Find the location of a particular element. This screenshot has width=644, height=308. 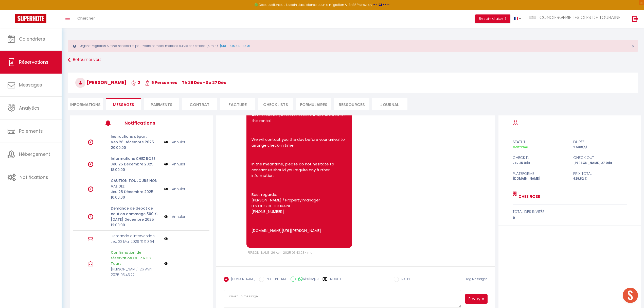

div: Ouvrir le chat is located at coordinates (630, 296).